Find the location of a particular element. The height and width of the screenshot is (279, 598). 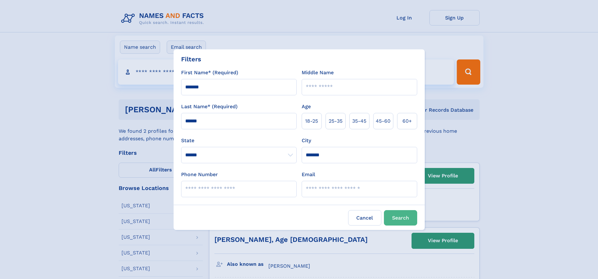

label: Email is located at coordinates (308, 174).